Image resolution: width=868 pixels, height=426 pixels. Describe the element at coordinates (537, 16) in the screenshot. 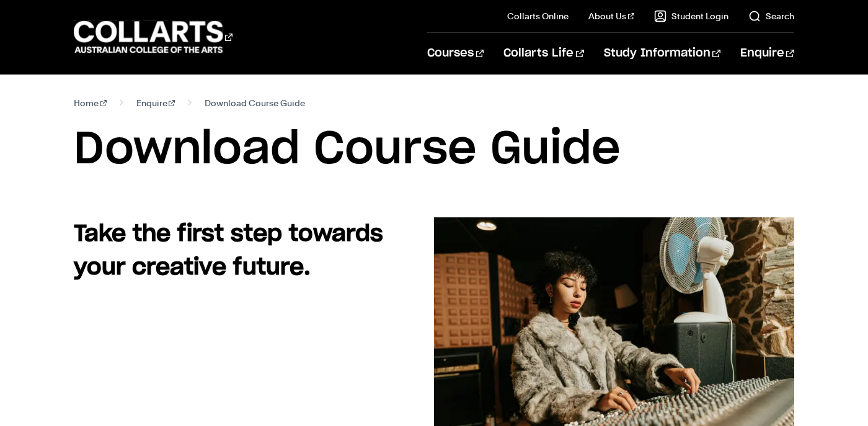

I see `a: Collarts Online` at that location.